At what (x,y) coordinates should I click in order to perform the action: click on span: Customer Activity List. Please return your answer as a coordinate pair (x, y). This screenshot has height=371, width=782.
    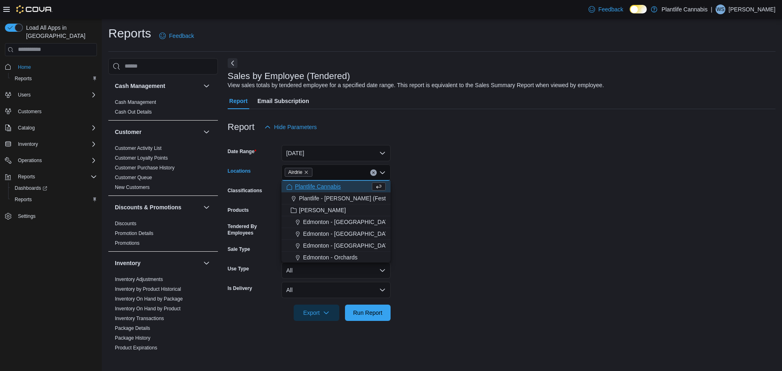
    Looking at the image, I should click on (138, 148).